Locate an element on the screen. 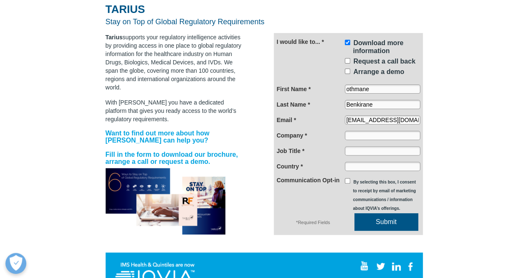  span: TARIUS is located at coordinates (125, 9).